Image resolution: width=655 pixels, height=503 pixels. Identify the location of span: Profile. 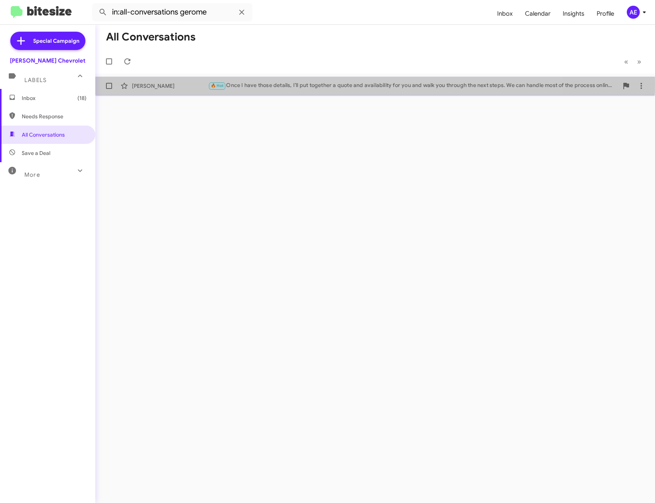
(605, 14).